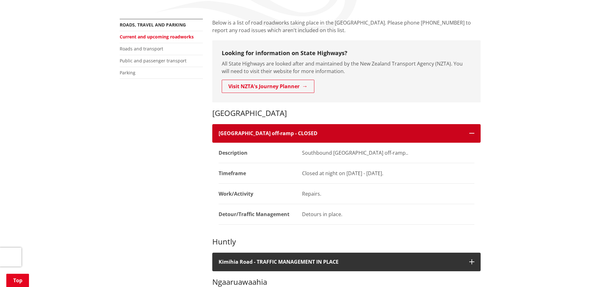  Describe the element at coordinates (257, 214) in the screenshot. I see `dt: Detour/Traffic Management` at that location.